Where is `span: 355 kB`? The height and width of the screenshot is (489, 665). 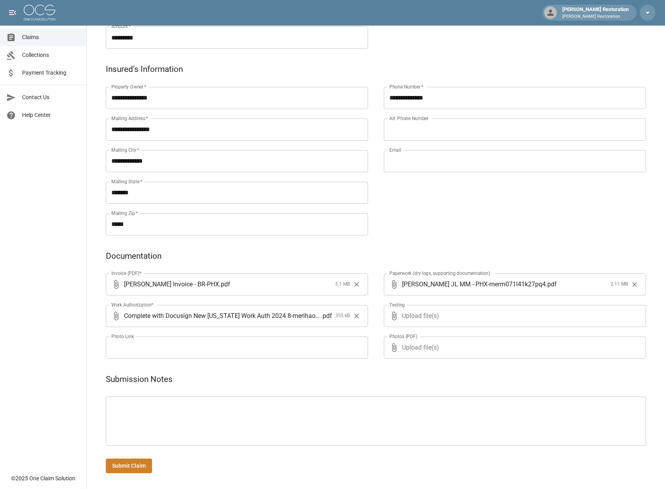 span: 355 kB is located at coordinates (343, 316).